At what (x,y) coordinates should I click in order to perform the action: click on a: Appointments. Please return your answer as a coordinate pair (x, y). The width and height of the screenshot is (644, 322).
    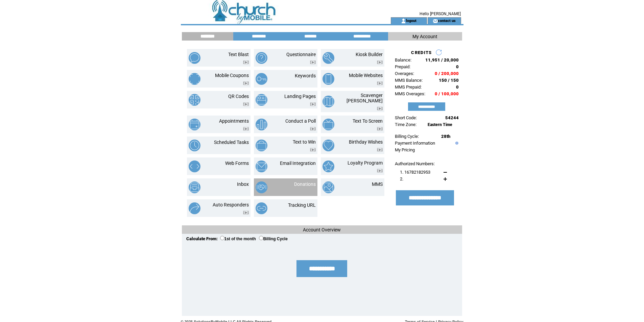
    Looking at the image, I should click on (234, 121).